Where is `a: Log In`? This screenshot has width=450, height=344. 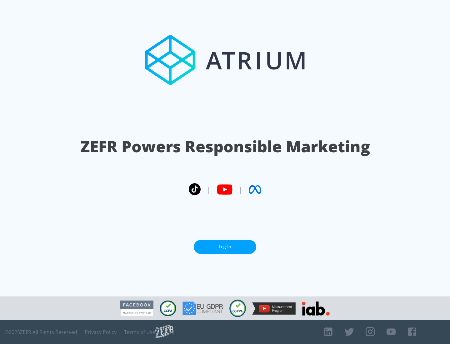
a: Log In is located at coordinates (225, 246).